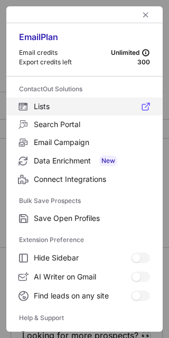 This screenshot has height=338, width=169. What do you see at coordinates (92, 161) in the screenshot?
I see `span: Data Enrichment` at bounding box center [92, 161].